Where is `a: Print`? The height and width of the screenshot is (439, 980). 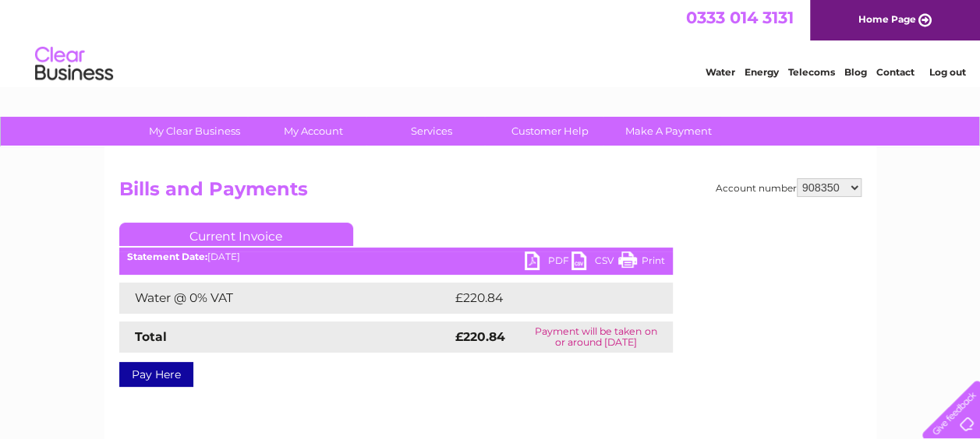 a: Print is located at coordinates (641, 262).